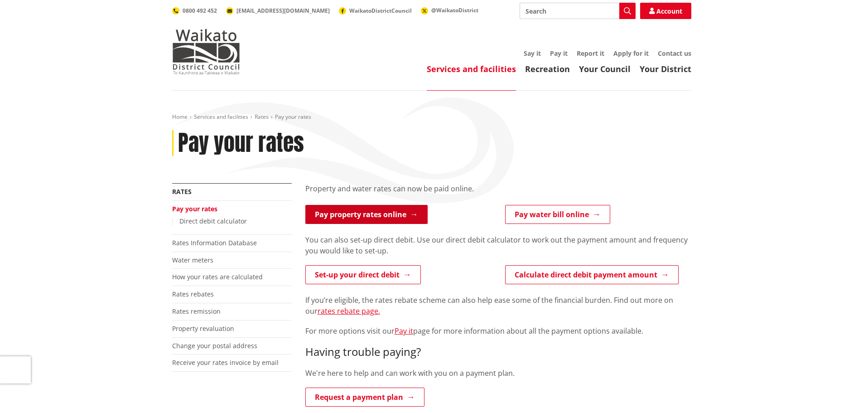  Describe the element at coordinates (666, 69) in the screenshot. I see `a: Your District` at that location.